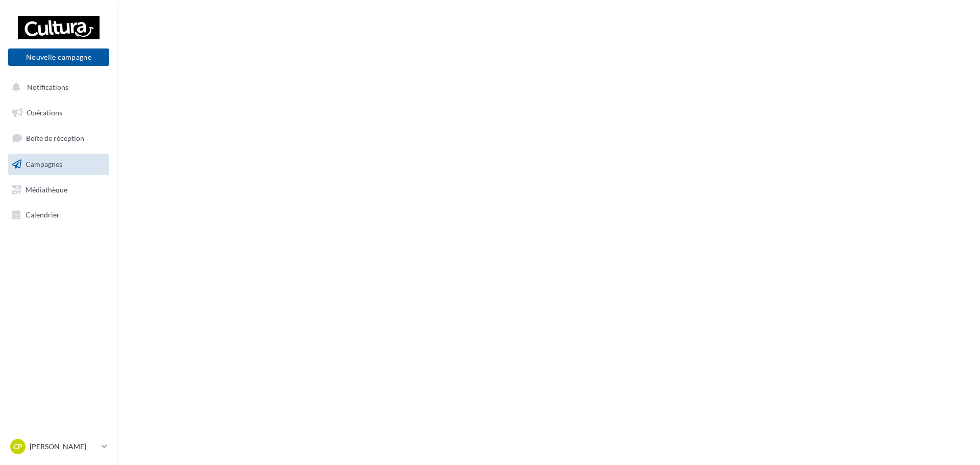  Describe the element at coordinates (47, 87) in the screenshot. I see `span: Notifications` at that location.